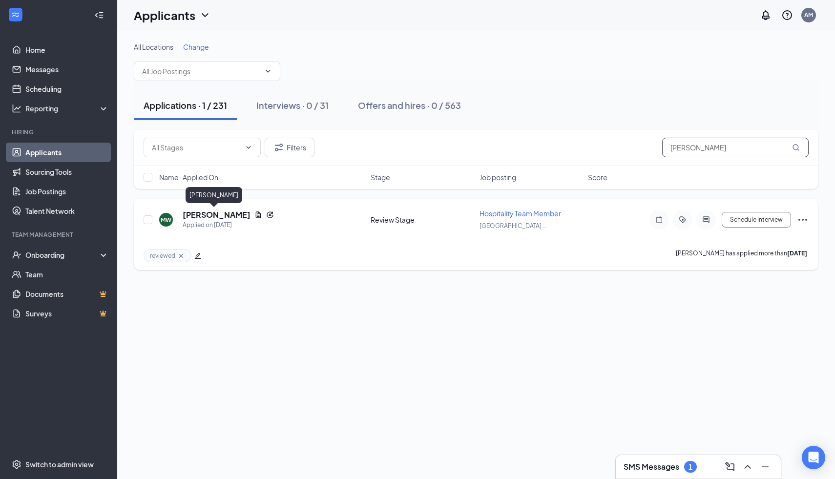 Image resolution: width=835 pixels, height=479 pixels. Describe the element at coordinates (60, 465) in the screenshot. I see `div: Switch to admin view` at that location.